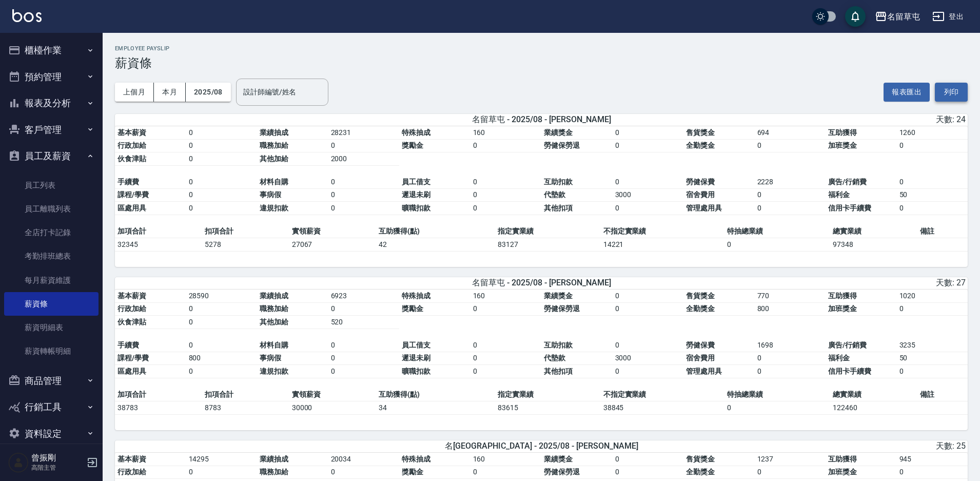  Describe the element at coordinates (948, 16) in the screenshot. I see `button: 登出` at that location.